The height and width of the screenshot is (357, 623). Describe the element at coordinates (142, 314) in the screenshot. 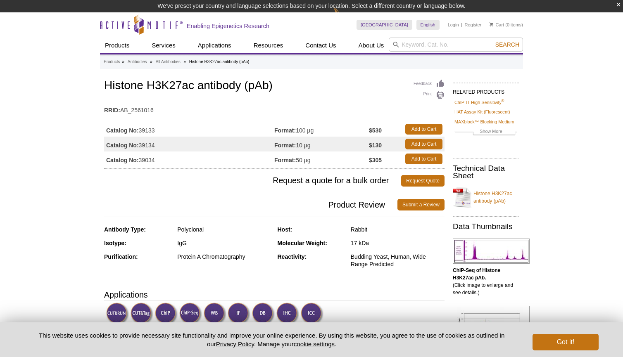

I see `img: CUT&Tag Validated` at that location.